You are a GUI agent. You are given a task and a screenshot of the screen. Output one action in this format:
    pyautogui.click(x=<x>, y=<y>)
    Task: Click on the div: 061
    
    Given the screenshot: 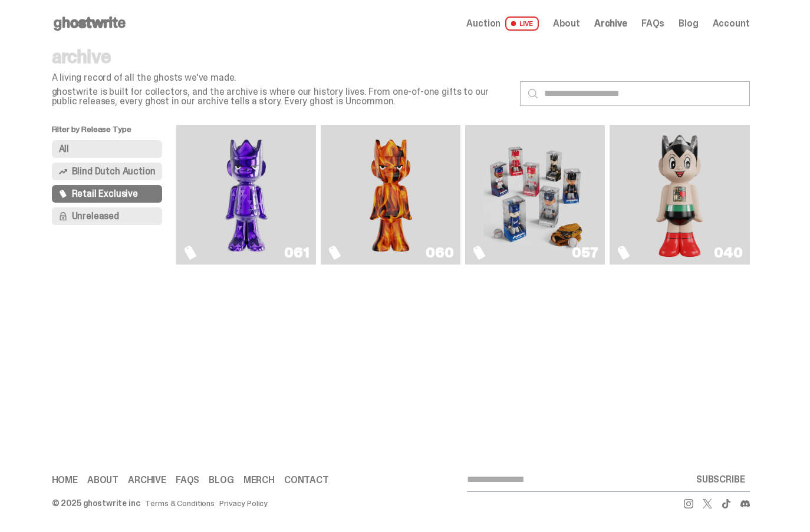 What is the action you would take?
    pyautogui.click(x=297, y=252)
    